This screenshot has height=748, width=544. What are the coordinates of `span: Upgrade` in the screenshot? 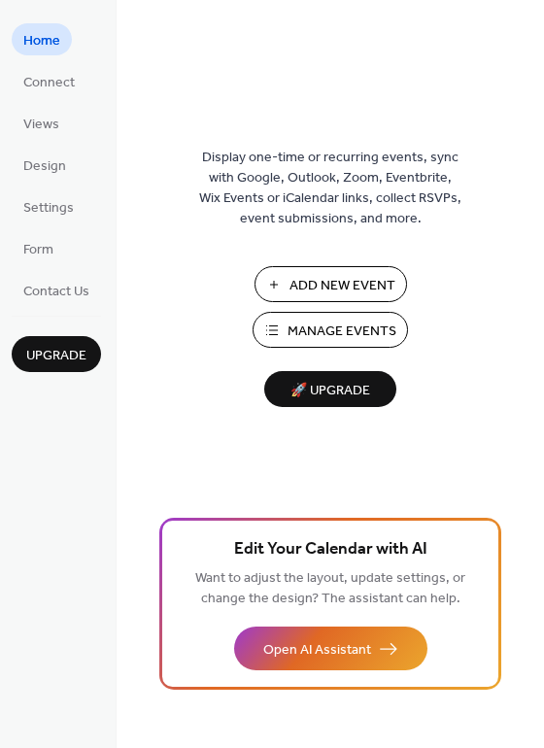 It's located at (56, 356).